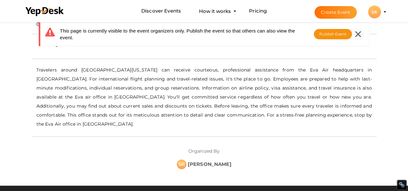 This screenshot has height=191, width=408. What do you see at coordinates (336, 12) in the screenshot?
I see `button: Create Event` at bounding box center [336, 12].